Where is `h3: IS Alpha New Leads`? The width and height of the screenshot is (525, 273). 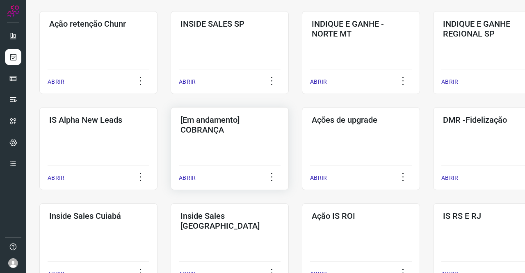
h3: IS Alpha New Leads is located at coordinates (98, 120).